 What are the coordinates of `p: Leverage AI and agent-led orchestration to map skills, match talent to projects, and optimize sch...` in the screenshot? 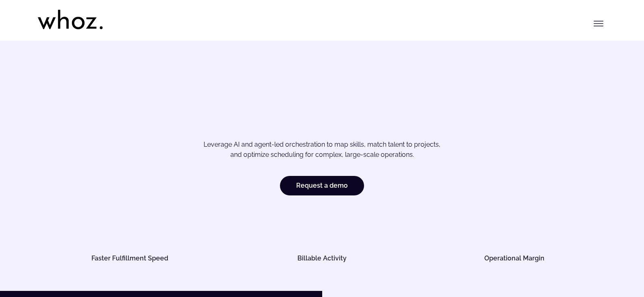 It's located at (322, 150).